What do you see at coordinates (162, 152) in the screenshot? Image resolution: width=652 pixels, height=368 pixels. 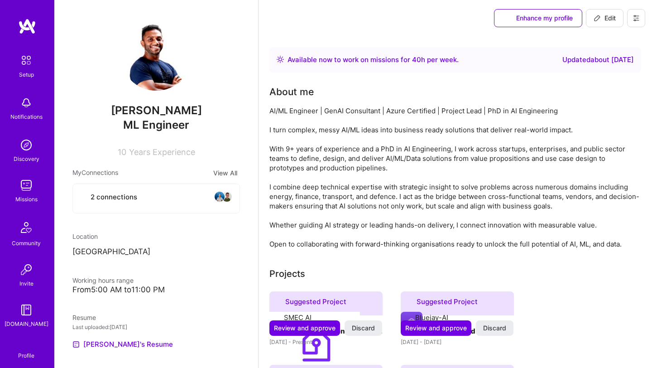 I see `span: Years Experience` at bounding box center [162, 152].